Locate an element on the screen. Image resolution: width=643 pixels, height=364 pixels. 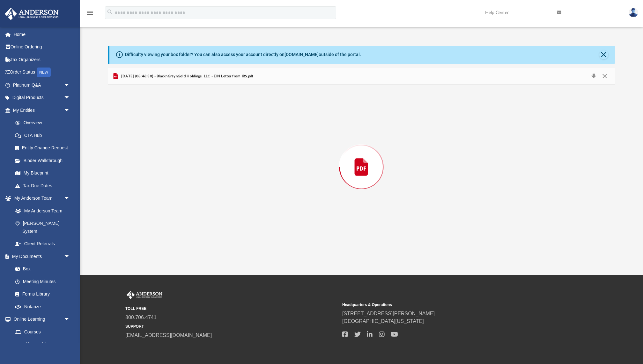
a: CTA Hub is located at coordinates (44, 136).